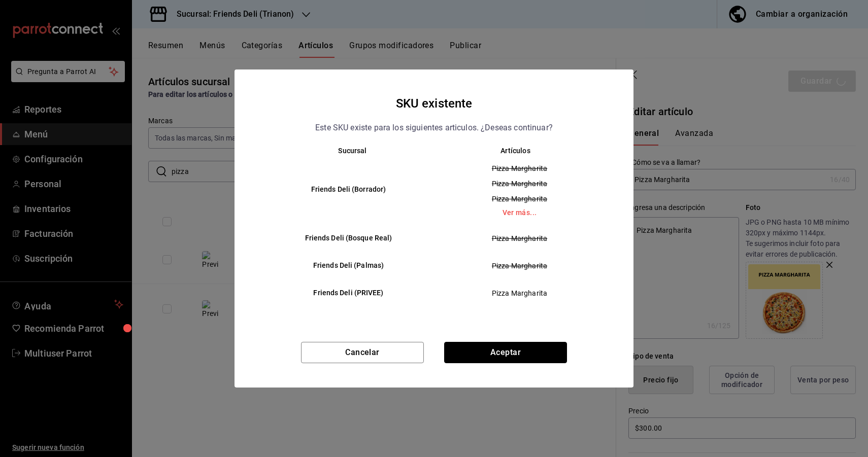  I want to click on th: Sucursal, so click(344, 151).